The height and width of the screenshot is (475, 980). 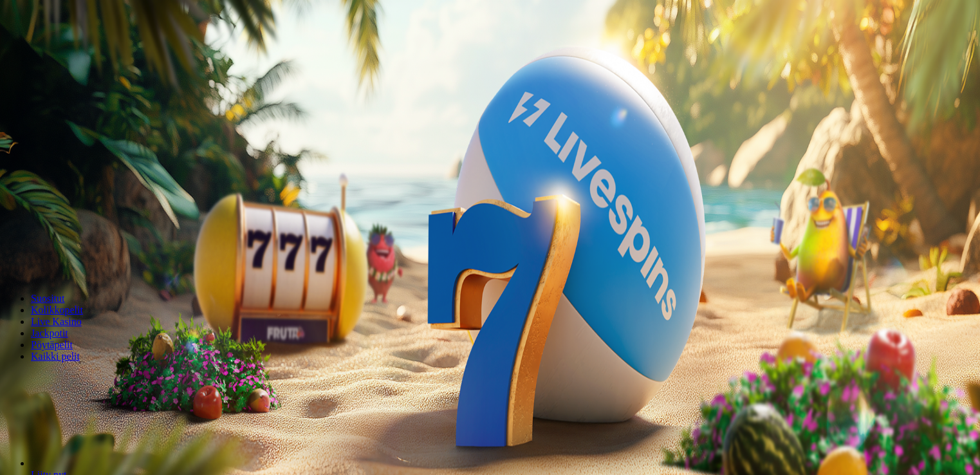 What do you see at coordinates (56, 322) in the screenshot?
I see `span: Live Kasino` at bounding box center [56, 322].